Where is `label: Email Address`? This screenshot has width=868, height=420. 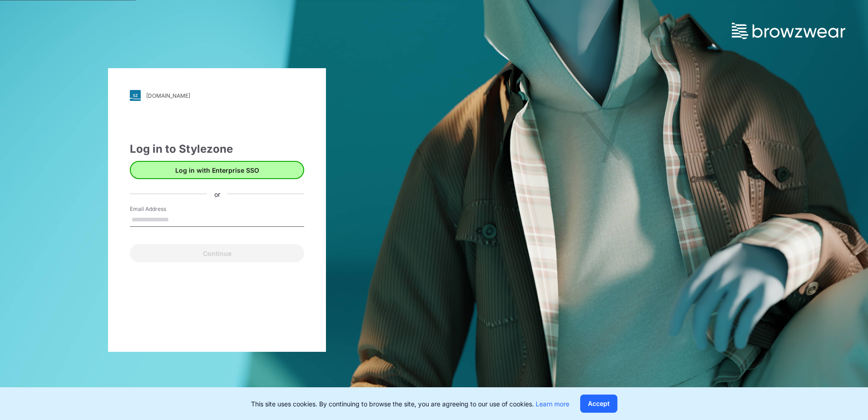
label: Email Address is located at coordinates (161, 209).